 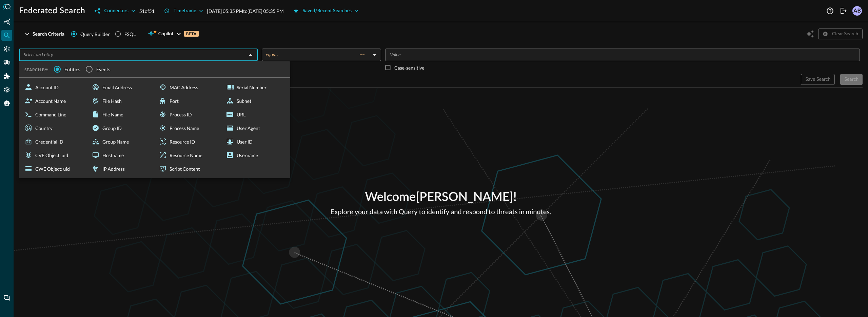 What do you see at coordinates (191, 34) in the screenshot?
I see `p: BETA` at bounding box center [191, 34].